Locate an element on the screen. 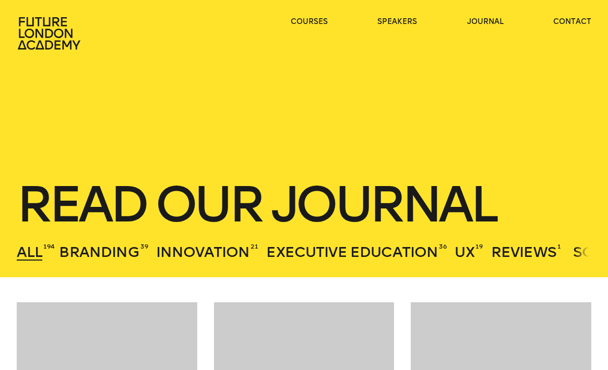  a: speakers is located at coordinates (397, 22).